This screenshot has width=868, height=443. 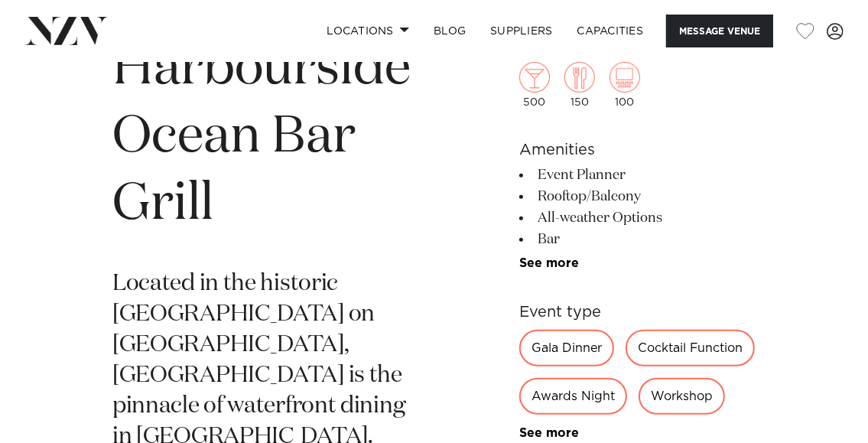 I want to click on a: BLOG, so click(x=450, y=31).